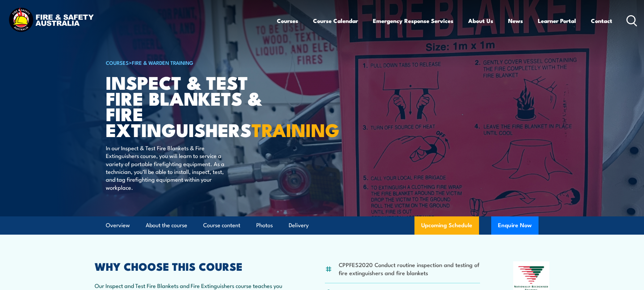 The height and width of the screenshot is (290, 644). Describe the element at coordinates (163, 62) in the screenshot. I see `a: Fire & Warden Training` at that location.